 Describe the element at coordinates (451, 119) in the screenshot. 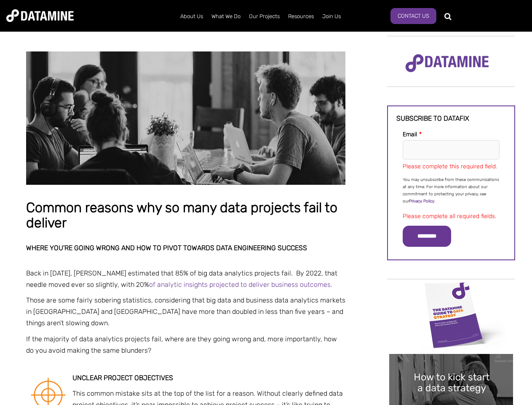

I see `h3: Subscribe to datafix` at that location.